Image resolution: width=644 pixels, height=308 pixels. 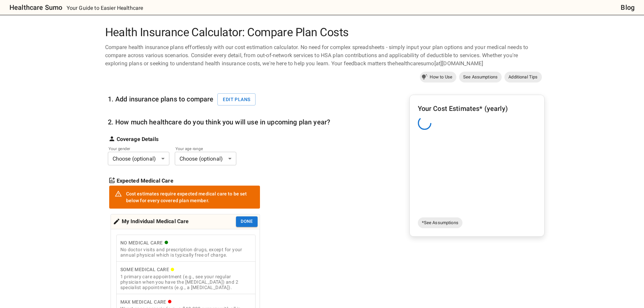 I want to click on a: How to Use, so click(x=438, y=77).